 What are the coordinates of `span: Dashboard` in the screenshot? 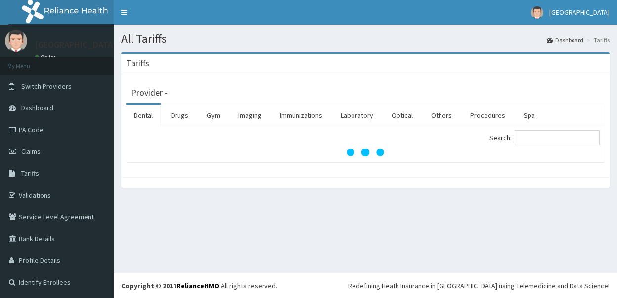 It's located at (37, 108).